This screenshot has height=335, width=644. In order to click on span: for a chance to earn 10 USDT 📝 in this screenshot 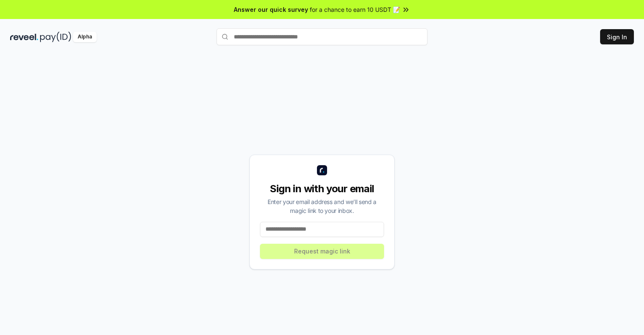, I will do `click(355, 9)`.